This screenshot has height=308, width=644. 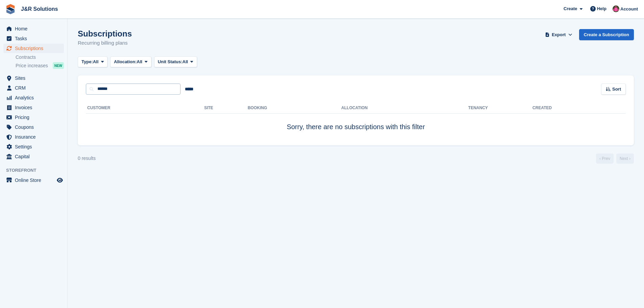 What do you see at coordinates (35, 108) in the screenshot?
I see `span: Invoices` at bounding box center [35, 108].